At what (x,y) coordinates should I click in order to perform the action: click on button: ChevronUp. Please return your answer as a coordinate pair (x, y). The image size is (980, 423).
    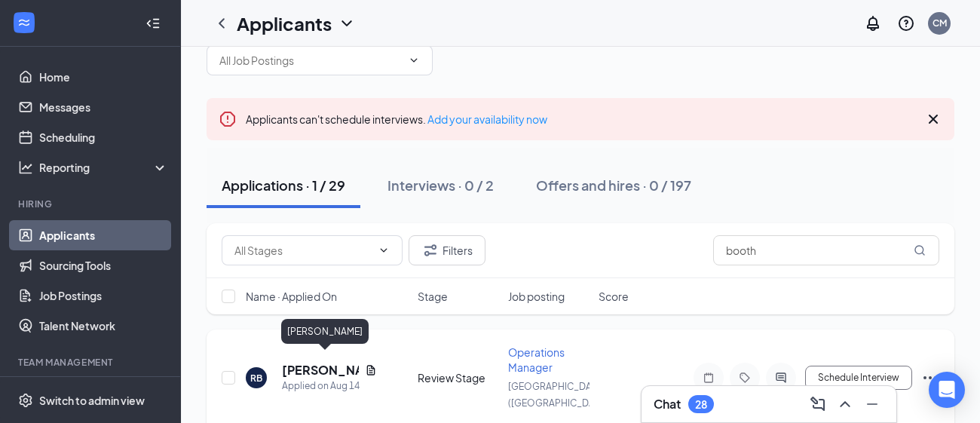
    Looking at the image, I should click on (845, 404).